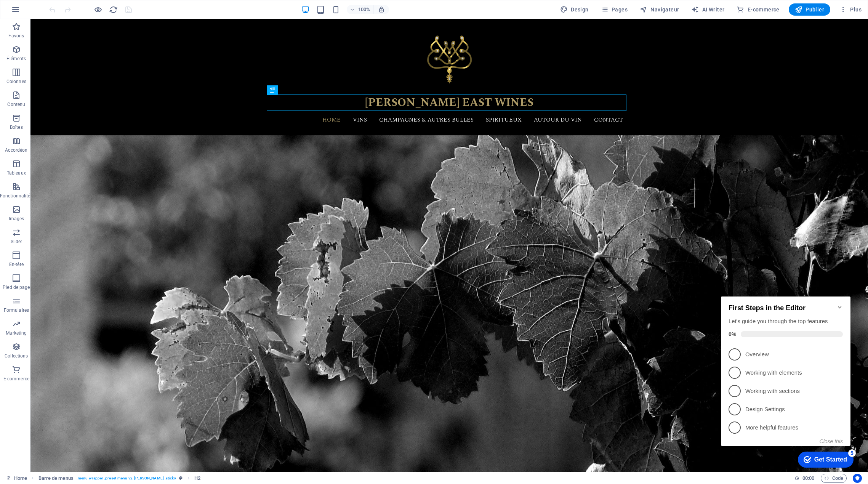 This screenshot has height=484, width=868. Describe the element at coordinates (73, 84) in the screenshot. I see `p: Working with elements` at that location.